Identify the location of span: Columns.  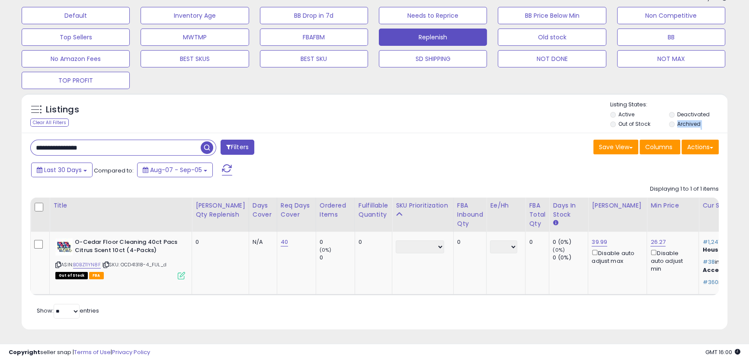
(658, 147).